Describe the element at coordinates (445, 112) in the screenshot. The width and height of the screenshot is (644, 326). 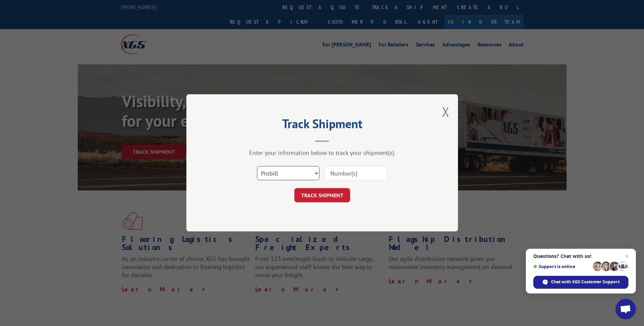
I see `button: Close modal` at that location.